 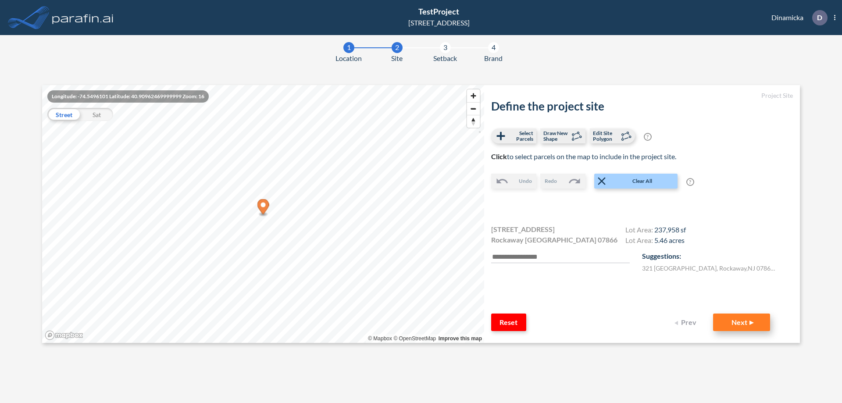 I want to click on span: Setback, so click(x=445, y=58).